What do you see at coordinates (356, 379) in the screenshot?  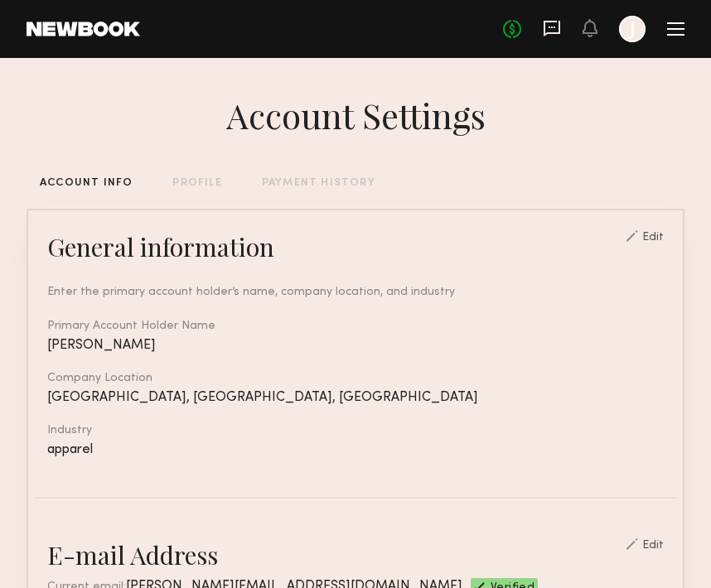 I see `div: Company Location` at bounding box center [356, 379].